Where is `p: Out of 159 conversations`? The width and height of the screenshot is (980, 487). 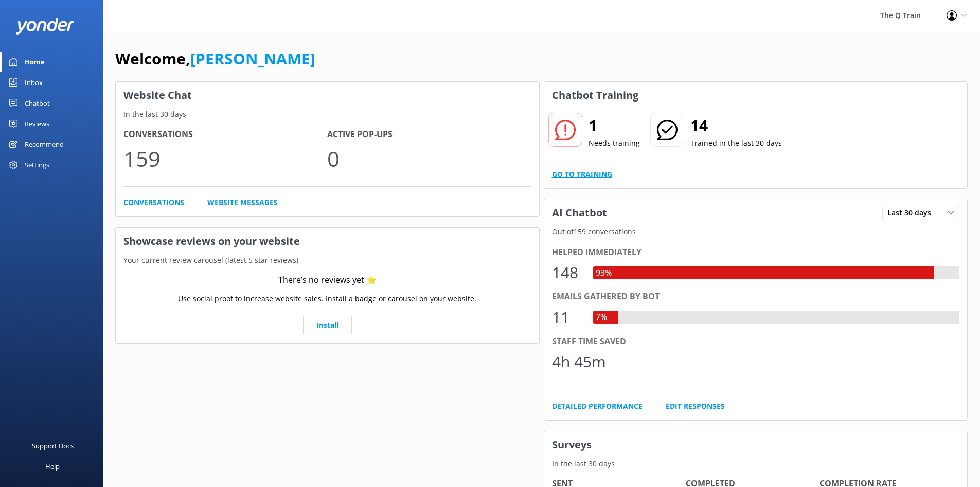
p: Out of 159 conversations is located at coordinates (756, 231).